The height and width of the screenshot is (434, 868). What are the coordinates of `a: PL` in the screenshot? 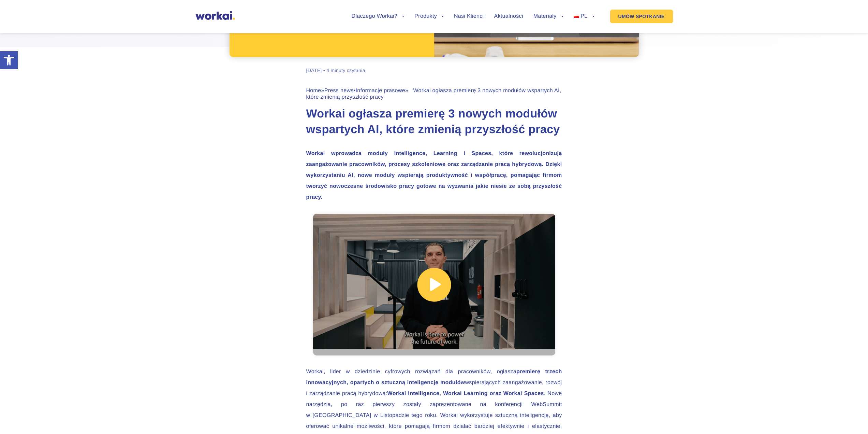 It's located at (584, 17).